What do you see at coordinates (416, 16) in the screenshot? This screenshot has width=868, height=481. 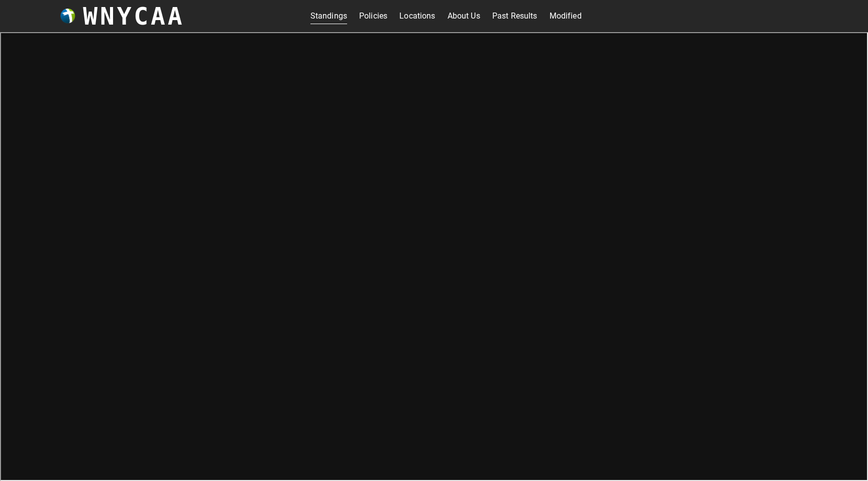 I see `a: Locations` at bounding box center [416, 16].